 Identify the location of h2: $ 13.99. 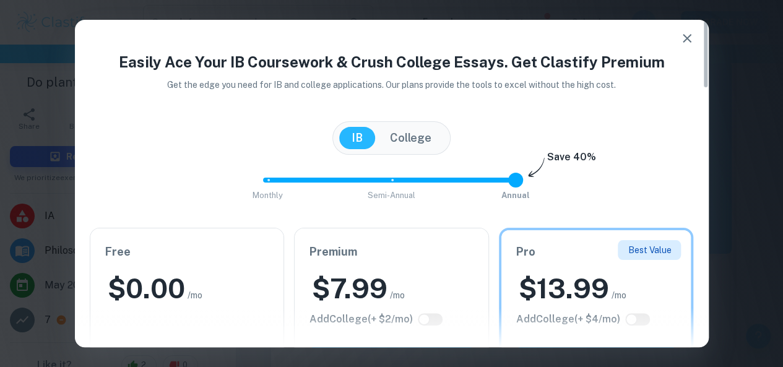
(564, 288).